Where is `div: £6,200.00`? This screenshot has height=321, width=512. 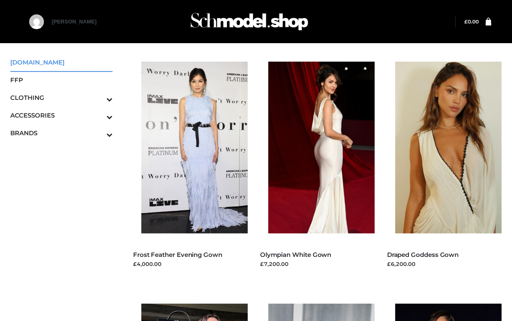
div: £6,200.00 is located at coordinates (444, 264).